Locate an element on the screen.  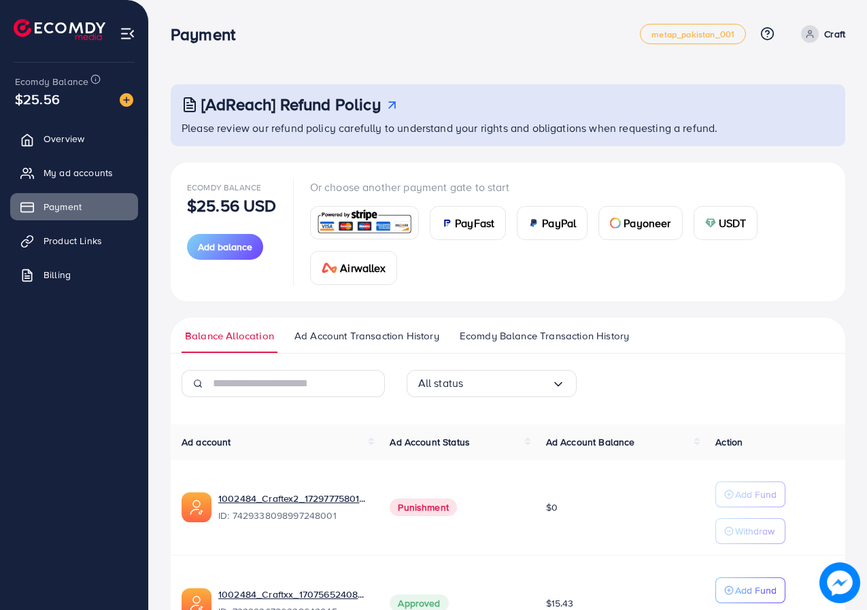
a: cardPayoneer is located at coordinates (640, 223).